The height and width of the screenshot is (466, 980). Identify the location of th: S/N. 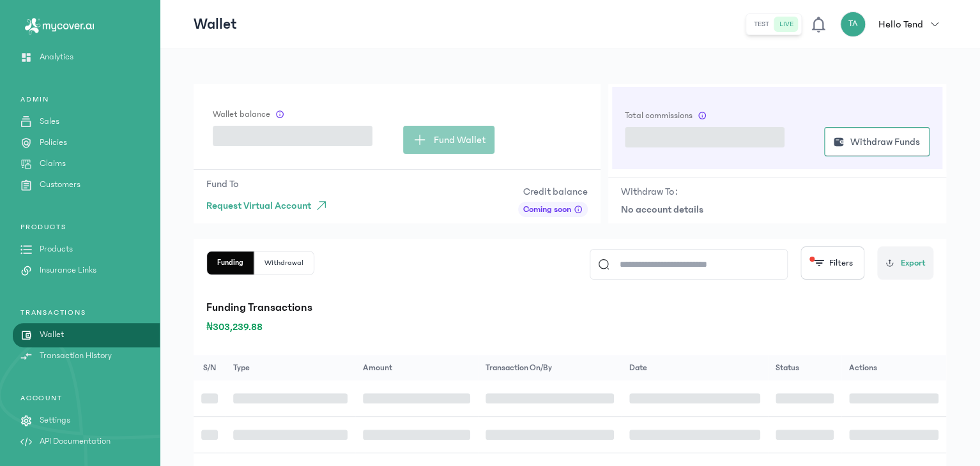
(209, 368).